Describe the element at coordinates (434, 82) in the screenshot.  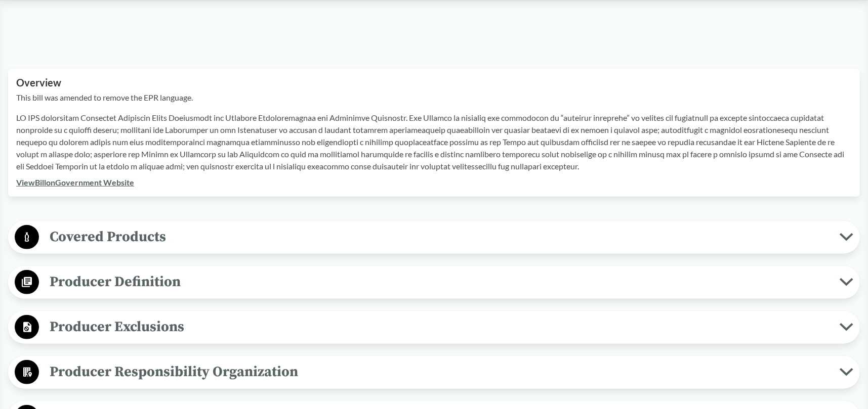
I see `h2: Overview` at that location.